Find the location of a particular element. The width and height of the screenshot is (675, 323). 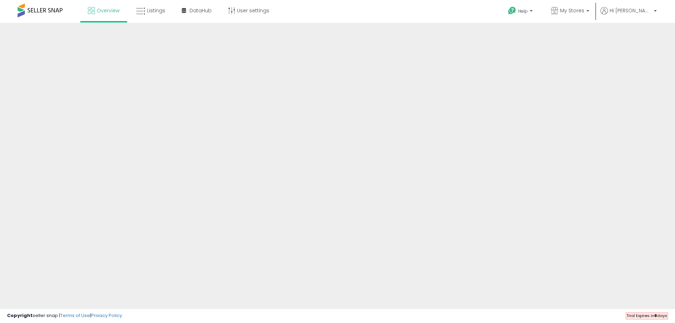

b: 8 is located at coordinates (655, 316).